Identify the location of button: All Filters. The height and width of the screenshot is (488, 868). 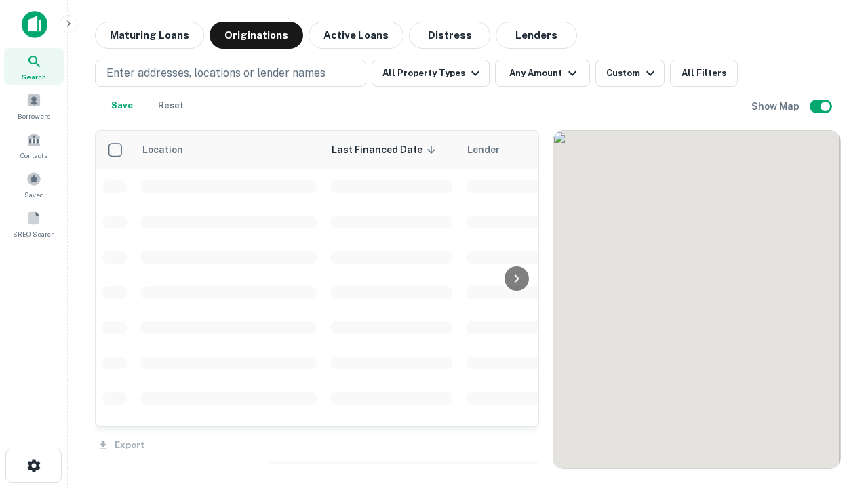
(703, 73).